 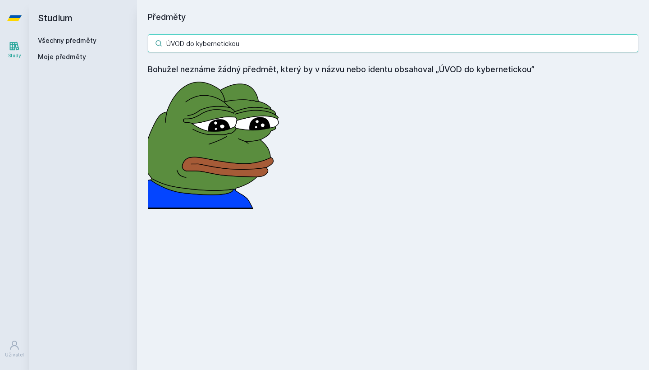 What do you see at coordinates (14, 354) in the screenshot?
I see `div: Uživatel` at bounding box center [14, 354].